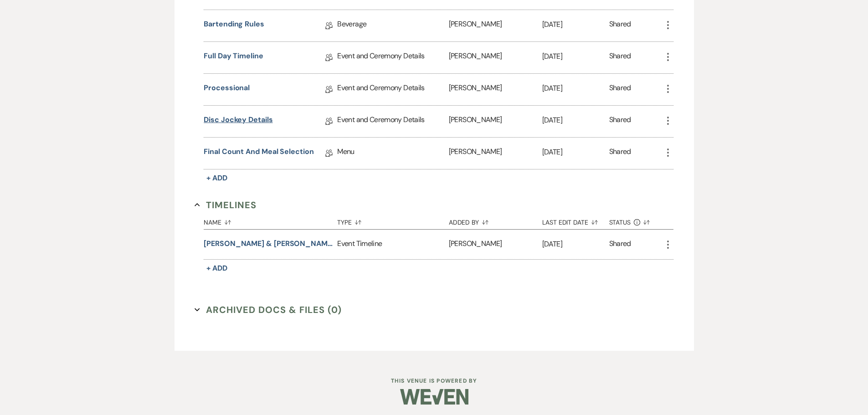 This screenshot has width=868, height=415. What do you see at coordinates (392, 220) in the screenshot?
I see `button: Type` at bounding box center [392, 220].